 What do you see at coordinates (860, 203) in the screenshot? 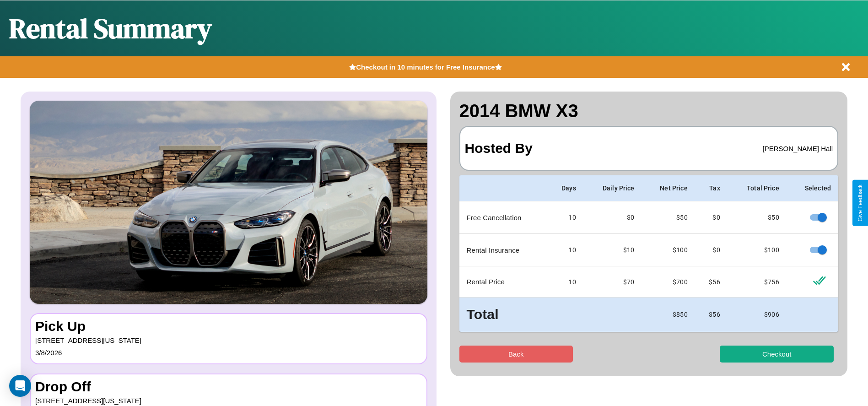
I see `div: Give Feedback` at bounding box center [860, 203].